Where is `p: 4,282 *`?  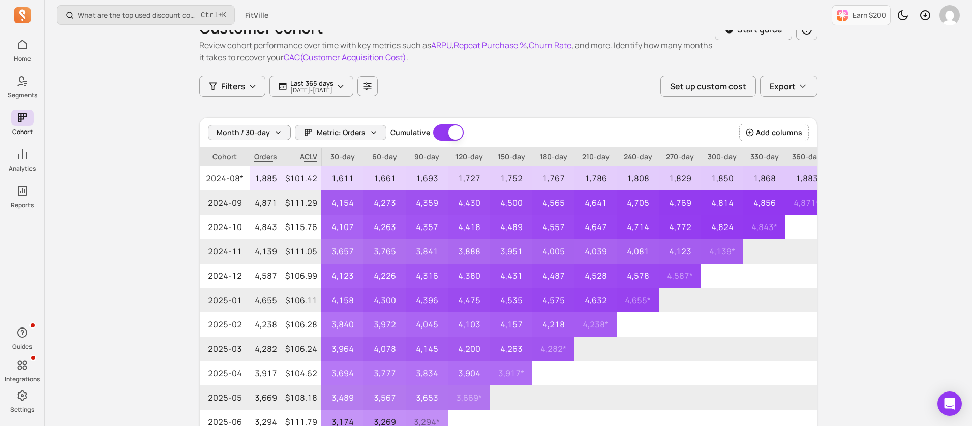
p: 4,282 * is located at coordinates (553, 349).